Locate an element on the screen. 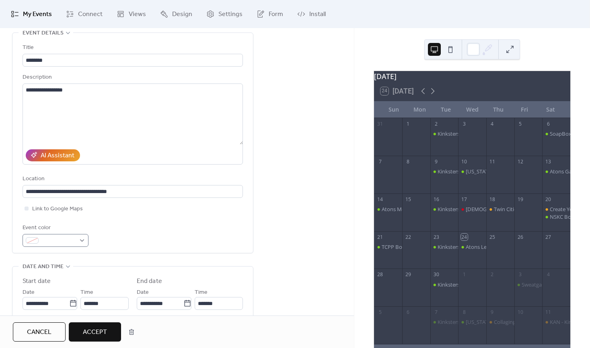 This screenshot has width=590, height=348. span: Accept is located at coordinates (95, 333).